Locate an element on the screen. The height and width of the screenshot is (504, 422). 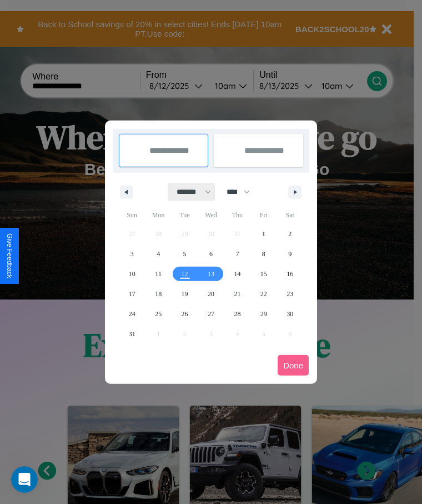
span: 22 is located at coordinates (264, 294).